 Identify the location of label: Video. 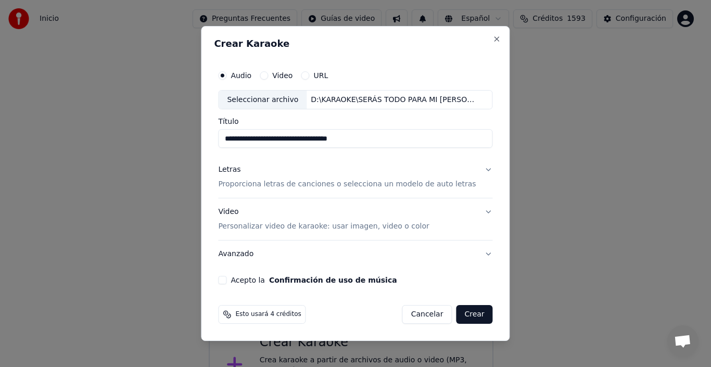
(282, 75).